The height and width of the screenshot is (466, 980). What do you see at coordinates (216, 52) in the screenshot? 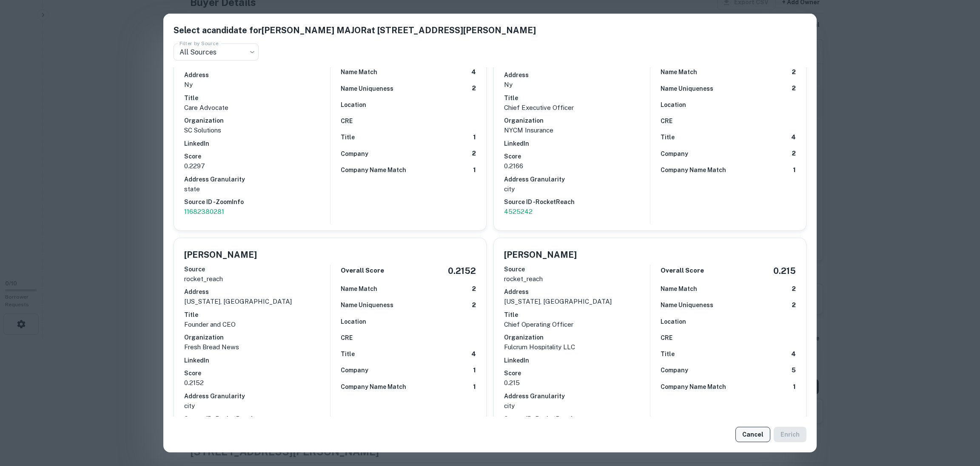
I see `div: All Sources` at bounding box center [216, 52].